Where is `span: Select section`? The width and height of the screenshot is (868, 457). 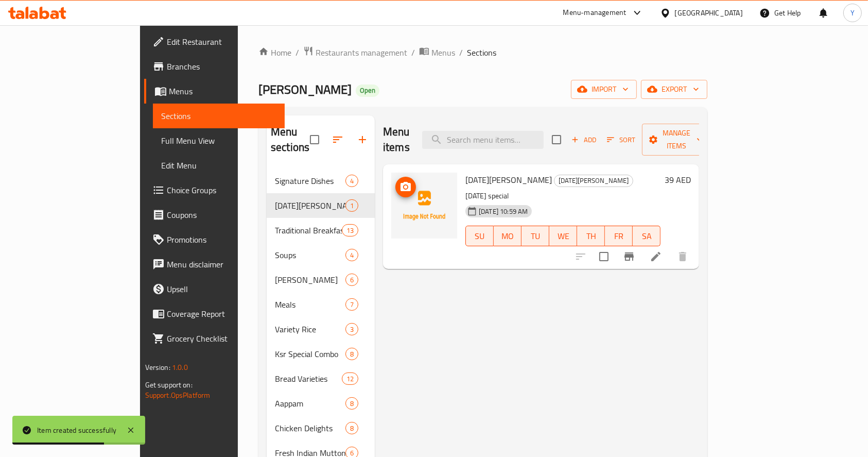 span: Select section is located at coordinates (556, 139).